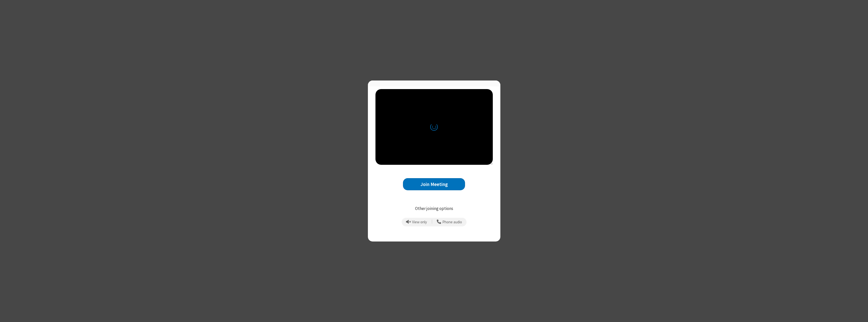 The image size is (868, 322). I want to click on button: Join Meeting, so click(434, 184).